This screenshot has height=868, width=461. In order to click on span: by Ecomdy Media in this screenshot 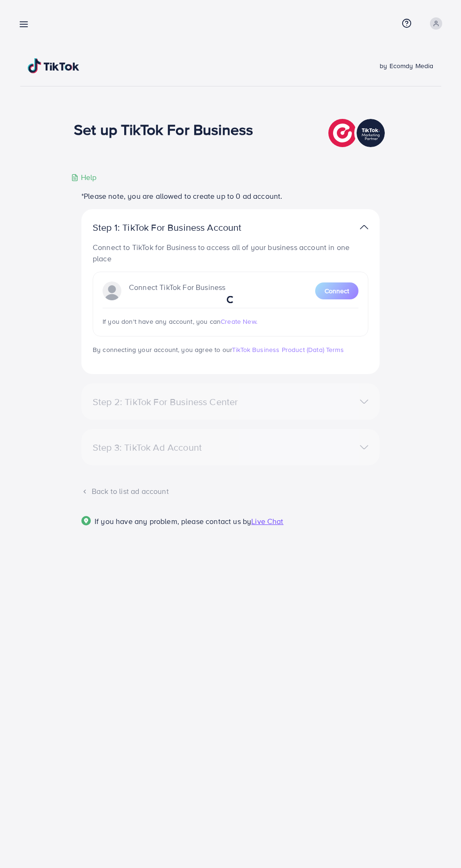, I will do `click(406, 66)`.